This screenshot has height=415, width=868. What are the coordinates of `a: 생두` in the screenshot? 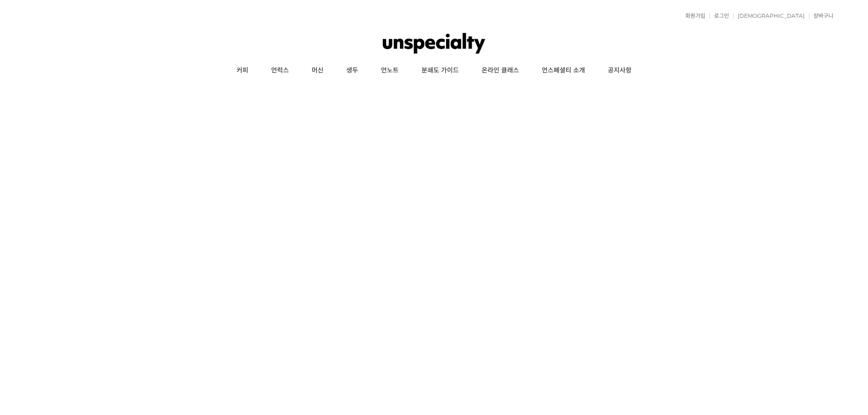 It's located at (352, 71).